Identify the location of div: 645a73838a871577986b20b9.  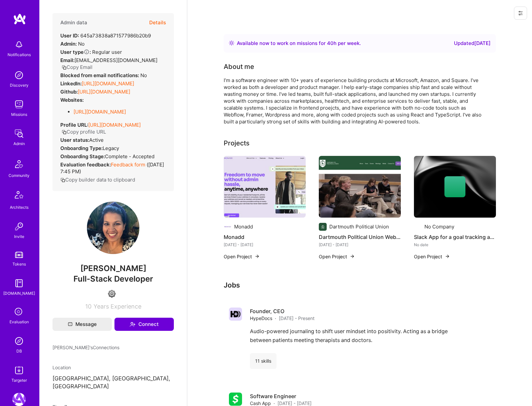
(105, 35).